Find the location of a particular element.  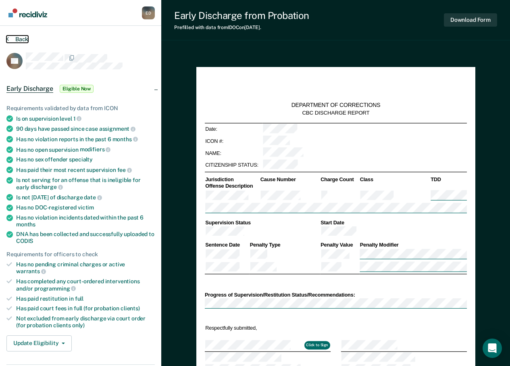

div: Has paid their most recent supervision is located at coordinates (86, 170).